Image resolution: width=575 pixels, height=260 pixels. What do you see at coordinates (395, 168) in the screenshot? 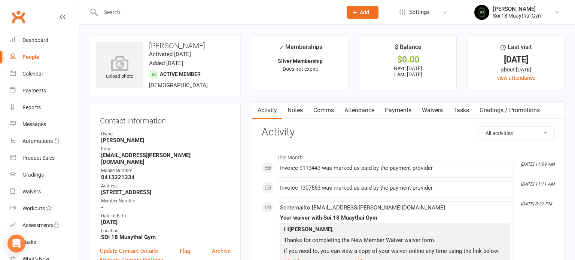
I see `div: Invoice 9113443 was marked as paid by the payment provider` at bounding box center [395, 168].